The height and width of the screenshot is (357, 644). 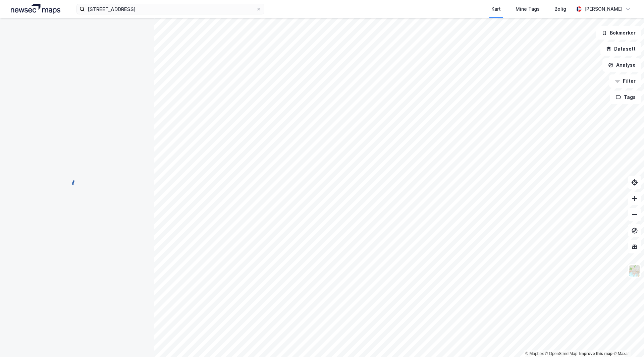 I want to click on div: Kontrollprogram for chat, so click(x=627, y=341).